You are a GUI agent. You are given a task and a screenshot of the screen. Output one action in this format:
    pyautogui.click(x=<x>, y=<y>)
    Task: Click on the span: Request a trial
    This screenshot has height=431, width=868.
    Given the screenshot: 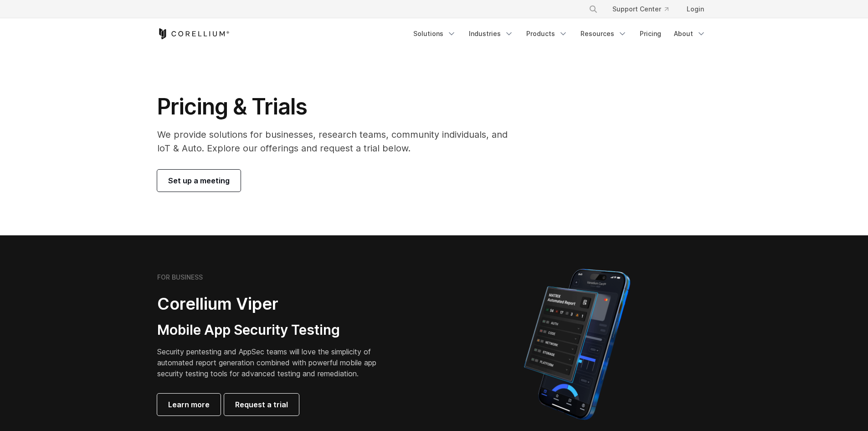 What is the action you would take?
    pyautogui.click(x=261, y=405)
    